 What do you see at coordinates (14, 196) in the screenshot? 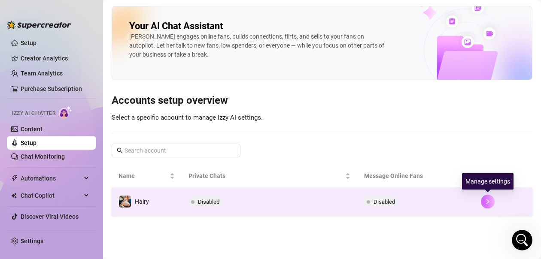
I see `img: Chat Copilot` at bounding box center [14, 196].